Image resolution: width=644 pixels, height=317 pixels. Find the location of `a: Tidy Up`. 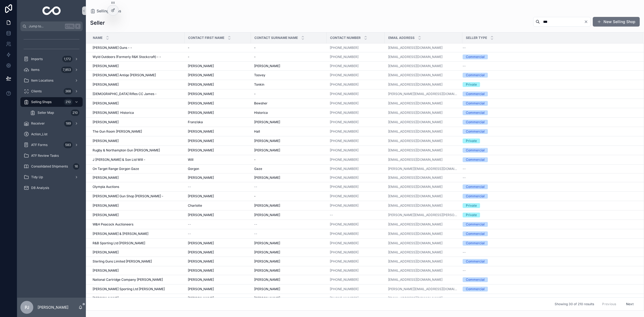

a: Tidy Up is located at coordinates (51, 177).